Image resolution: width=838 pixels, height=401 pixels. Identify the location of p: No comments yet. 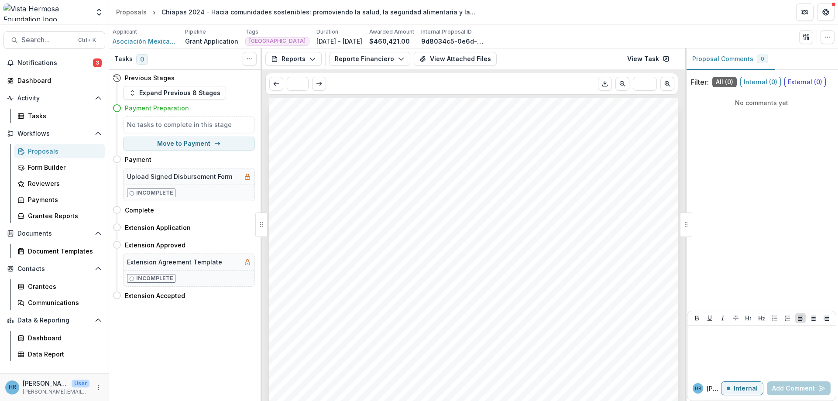
(761, 103).